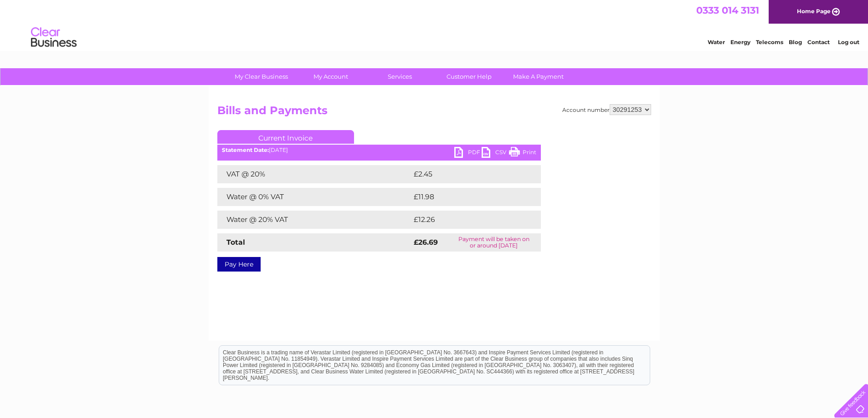 This screenshot has width=868, height=418. I want to click on a: CSV, so click(495, 153).